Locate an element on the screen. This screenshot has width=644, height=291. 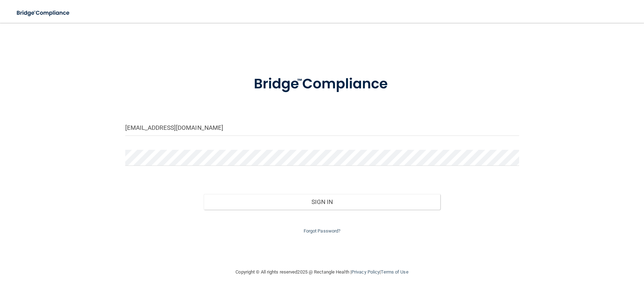
a: Privacy Policy is located at coordinates (365, 272).